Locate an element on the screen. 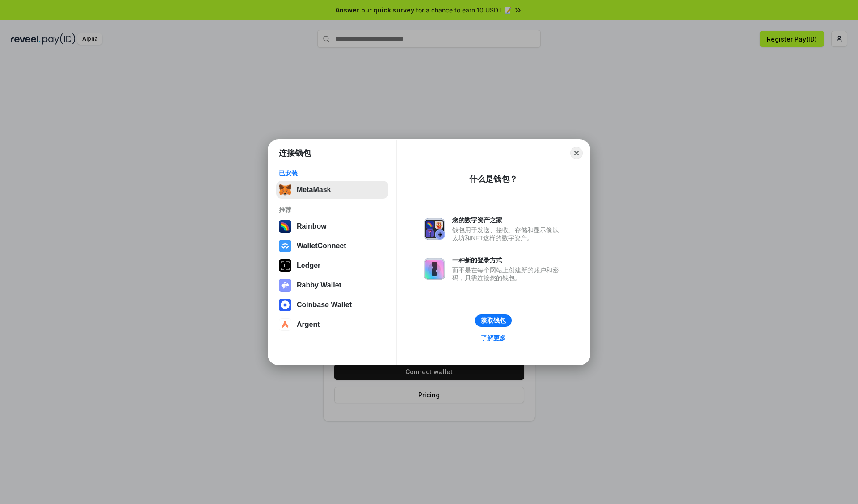 This screenshot has width=858, height=504. img: svg+xml,%3Csvg%20width%3D%22120%22%20height%3D%22120%22%20viewBox%3D%220%200%20120%20120%22%20fil... is located at coordinates (285, 226).